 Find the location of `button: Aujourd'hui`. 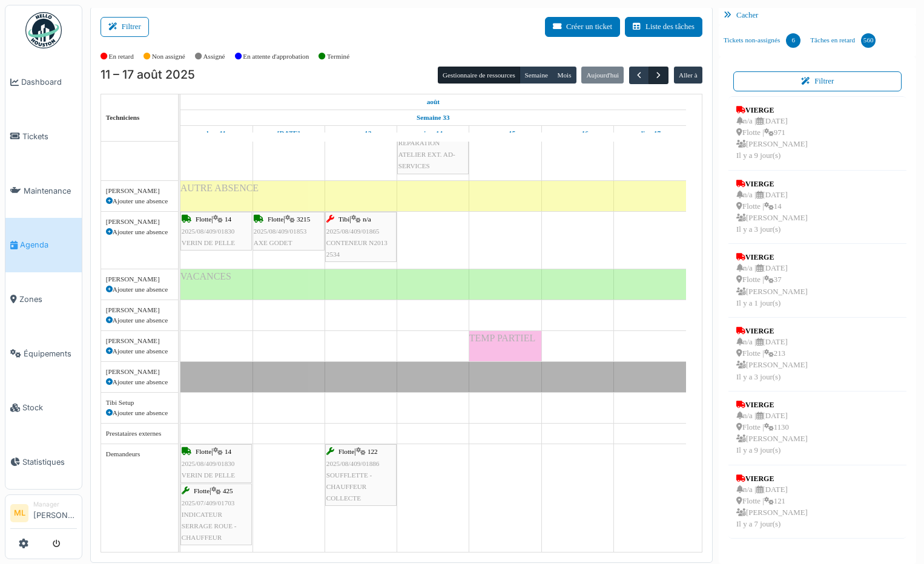

button: Aujourd'hui is located at coordinates (602, 75).